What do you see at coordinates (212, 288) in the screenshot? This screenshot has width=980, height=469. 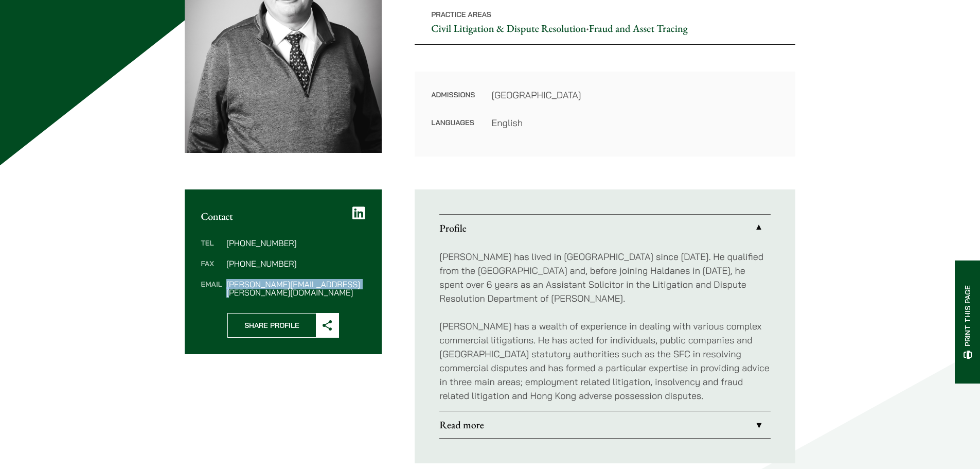 I see `dt: Email` at bounding box center [212, 288].